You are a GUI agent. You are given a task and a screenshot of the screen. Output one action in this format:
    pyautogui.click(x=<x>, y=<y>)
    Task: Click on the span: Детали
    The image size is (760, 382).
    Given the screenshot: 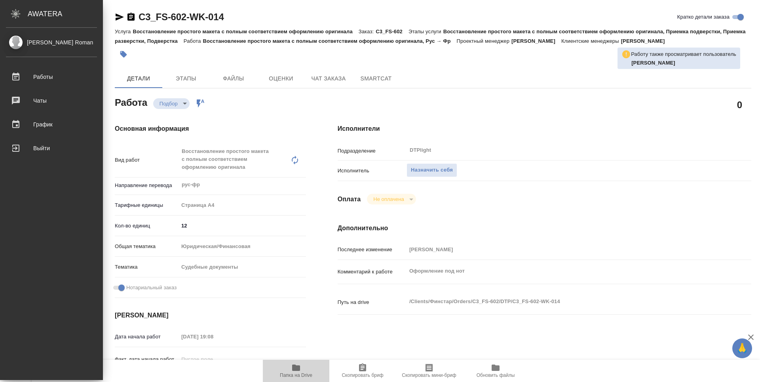 What is the action you would take?
    pyautogui.click(x=139, y=78)
    